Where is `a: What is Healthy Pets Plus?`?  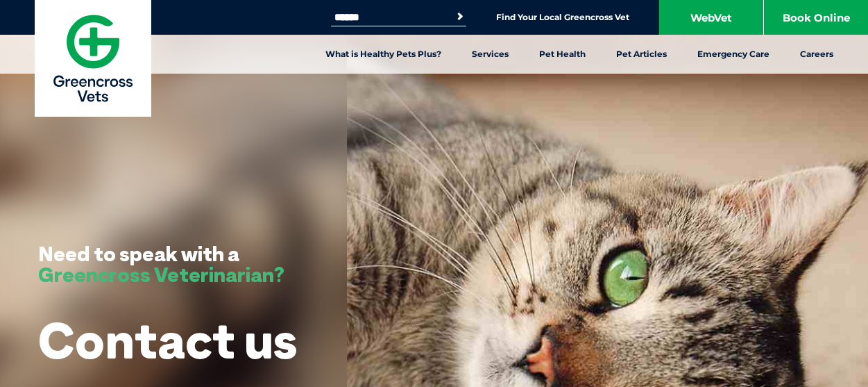 a: What is Healthy Pets Plus? is located at coordinates (383, 54).